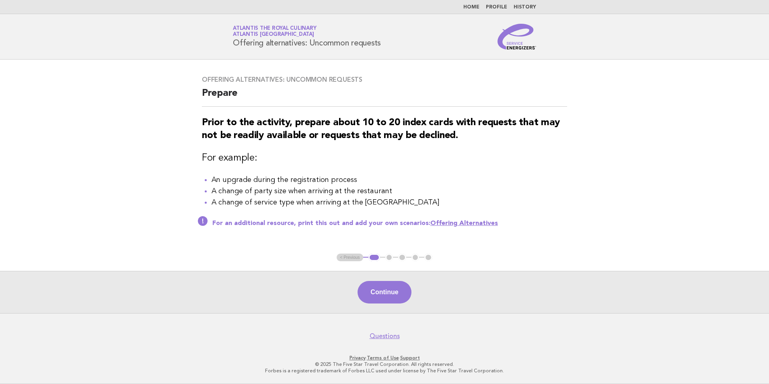 The image size is (769, 384). I want to click on a: Support, so click(410, 358).